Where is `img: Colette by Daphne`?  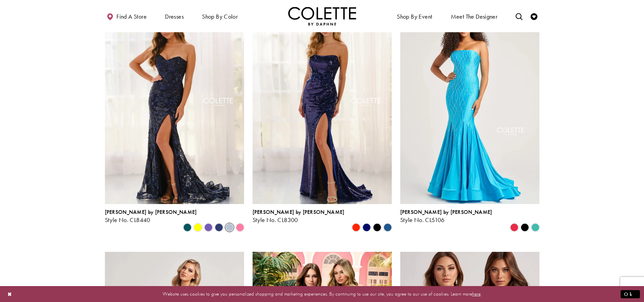 img: Colette by Daphne is located at coordinates (322, 16).